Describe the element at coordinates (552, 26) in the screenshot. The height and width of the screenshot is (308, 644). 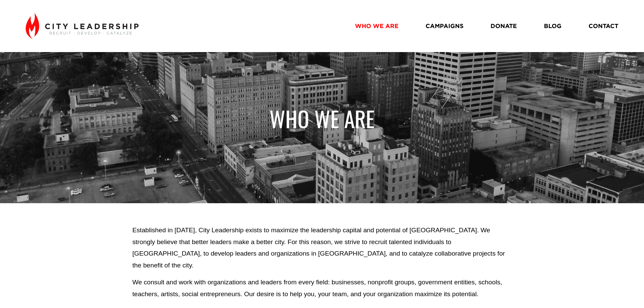
I see `a: BLOG` at that location.